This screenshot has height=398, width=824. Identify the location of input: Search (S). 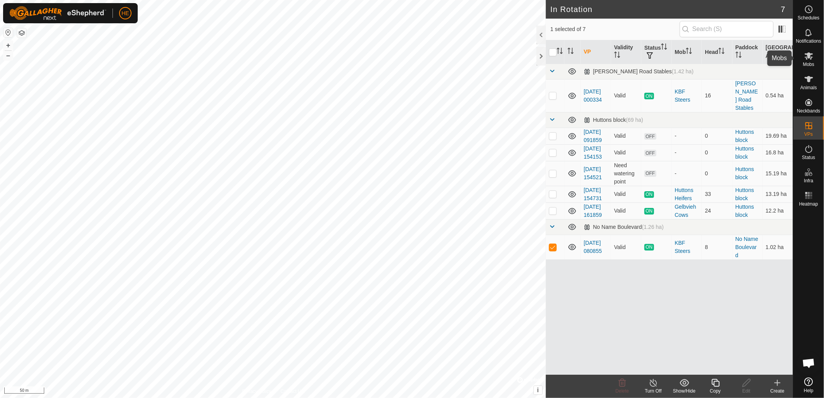
(726, 29).